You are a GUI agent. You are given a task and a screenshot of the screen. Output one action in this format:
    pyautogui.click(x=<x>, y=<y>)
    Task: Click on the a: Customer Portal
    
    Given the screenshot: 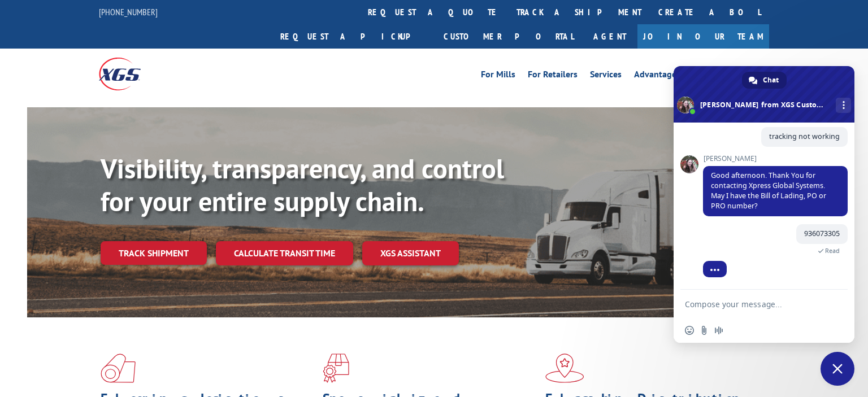 What is the action you would take?
    pyautogui.click(x=509, y=36)
    